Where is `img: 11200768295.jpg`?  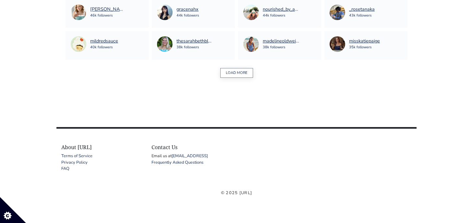
img: 11200768295.jpg is located at coordinates (78, 44).